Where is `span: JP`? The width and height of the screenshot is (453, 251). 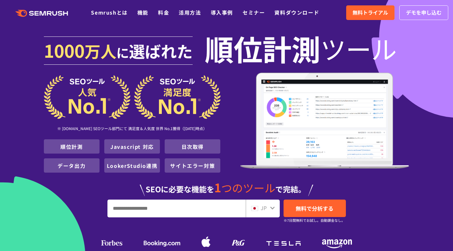
span: JP is located at coordinates (263, 208).